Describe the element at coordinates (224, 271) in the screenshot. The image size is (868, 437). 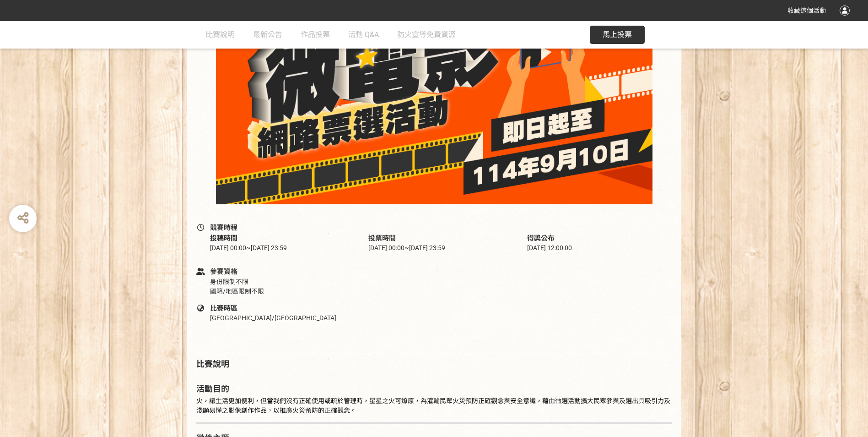
I see `span: 參賽資格` at that location.